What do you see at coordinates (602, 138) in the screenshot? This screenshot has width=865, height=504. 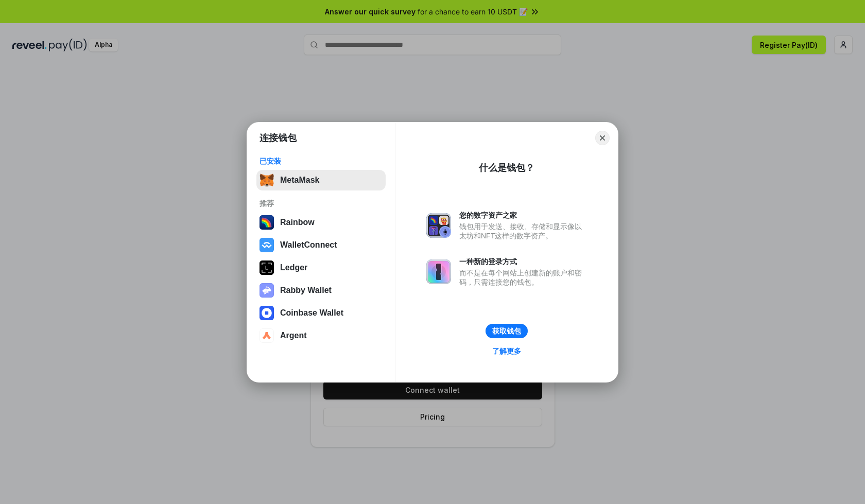 I see `button: Close` at bounding box center [602, 138].